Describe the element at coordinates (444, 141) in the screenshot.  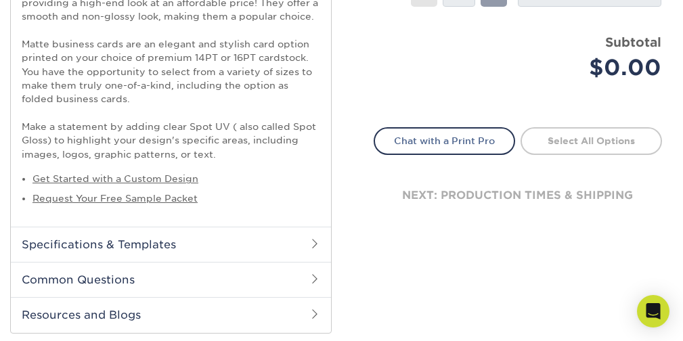
I see `a: Chat with a Print Pro` at that location.